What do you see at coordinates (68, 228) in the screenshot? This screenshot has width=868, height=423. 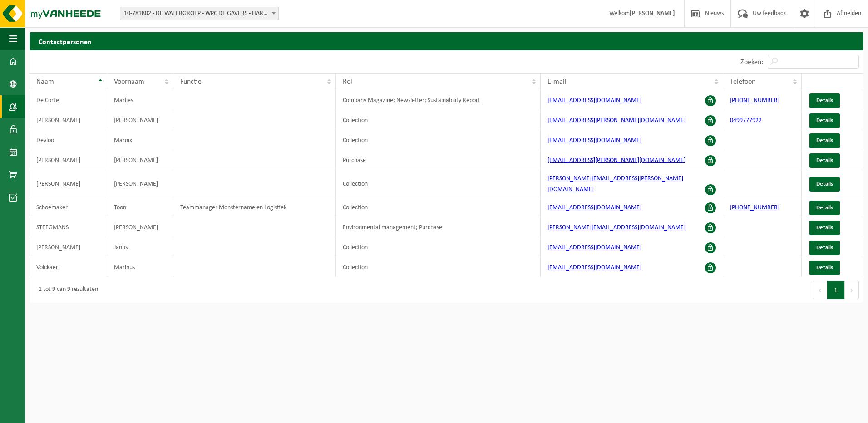 I see `td: STEEGMANS` at bounding box center [68, 228].